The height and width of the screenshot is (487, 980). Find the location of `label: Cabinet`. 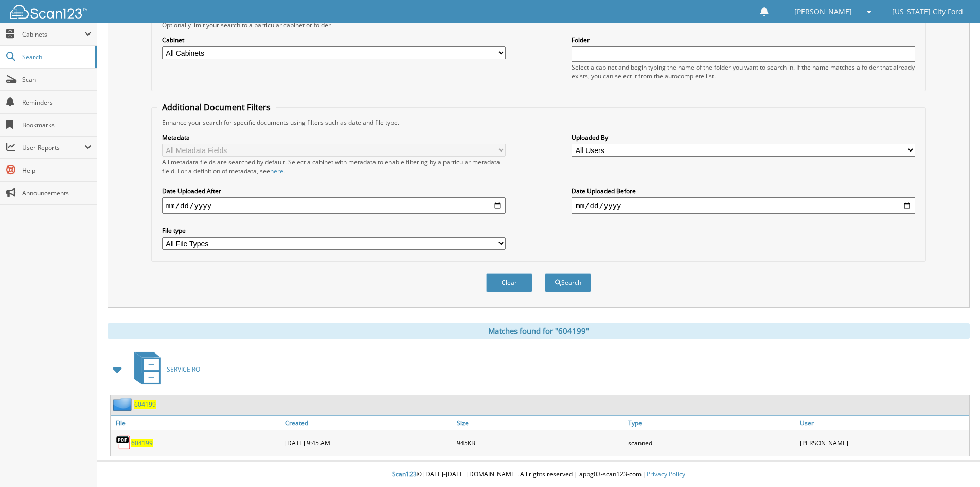

label: Cabinet is located at coordinates (334, 40).